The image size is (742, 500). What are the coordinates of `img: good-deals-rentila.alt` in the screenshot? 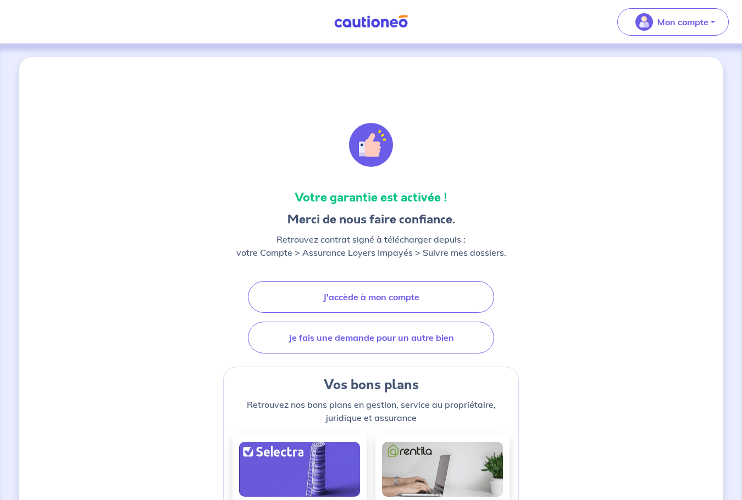 It's located at (442, 470).